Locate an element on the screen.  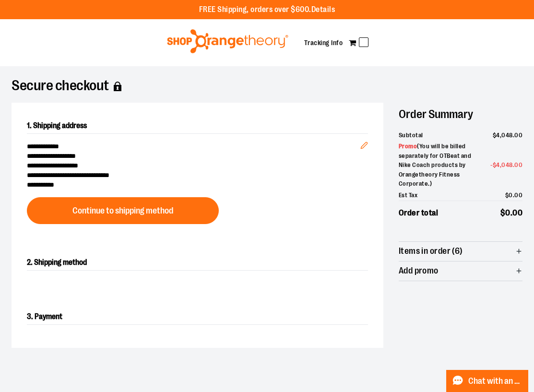
button: Items in order (6) is located at coordinates (461, 252).